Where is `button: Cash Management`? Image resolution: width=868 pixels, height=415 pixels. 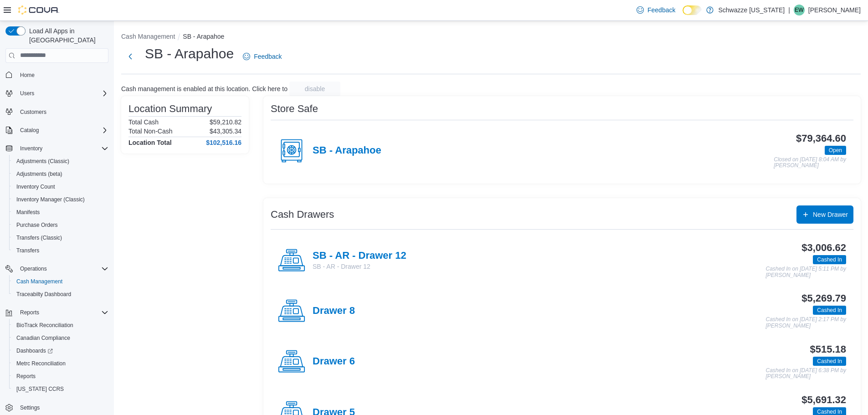
button: Cash Management is located at coordinates (148, 36).